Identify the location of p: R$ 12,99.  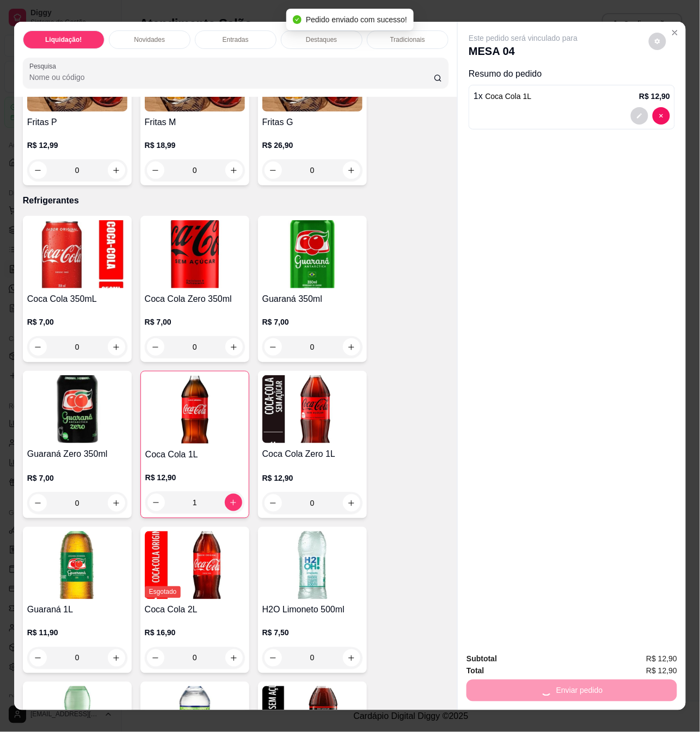
(78, 146).